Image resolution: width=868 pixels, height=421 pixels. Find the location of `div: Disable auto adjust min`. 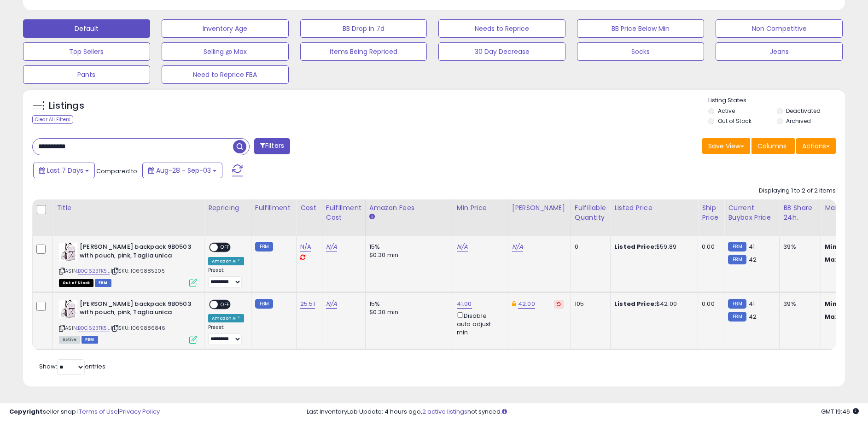

div: Disable auto adjust min is located at coordinates (479, 324).